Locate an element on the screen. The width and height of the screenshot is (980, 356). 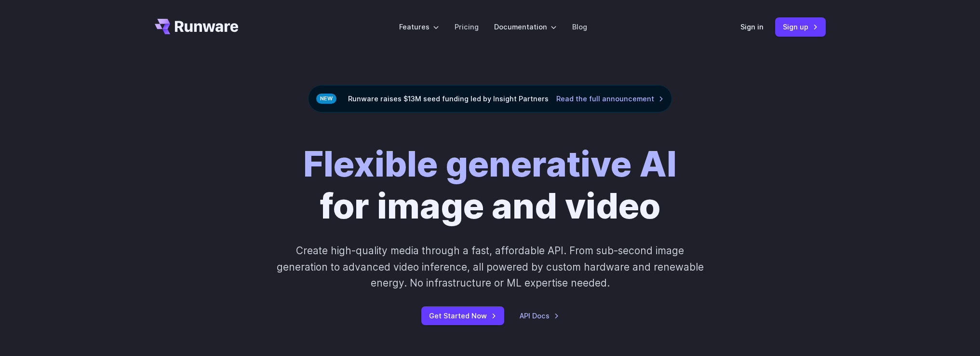
label: Features is located at coordinates (419, 27).